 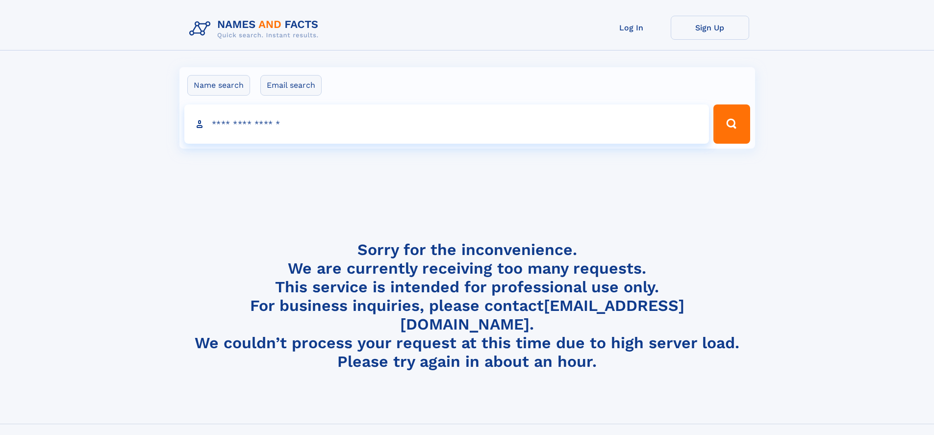 I want to click on h4: Sorry for the inconvenience. We are currently receiving too many requests. This service is intend..., so click(x=467, y=305).